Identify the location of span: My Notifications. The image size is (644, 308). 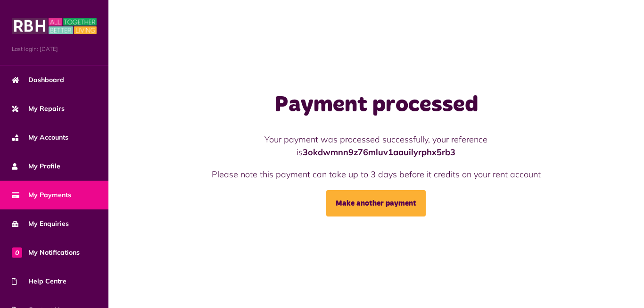
(46, 253).